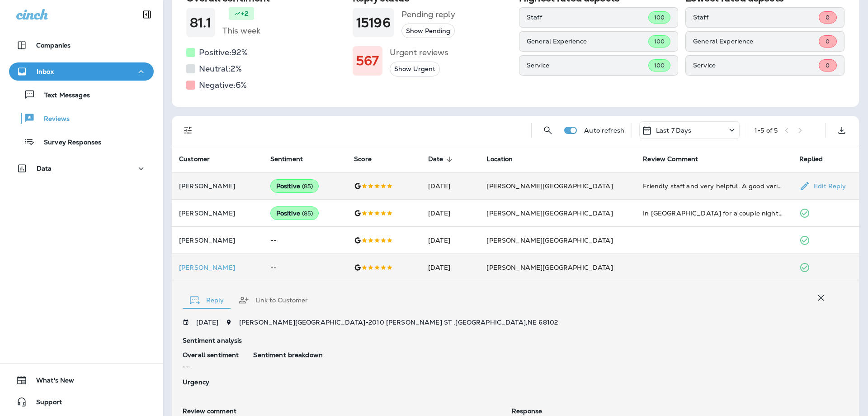 Image resolution: width=868 pixels, height=416 pixels. I want to click on h1: 567, so click(367, 60).